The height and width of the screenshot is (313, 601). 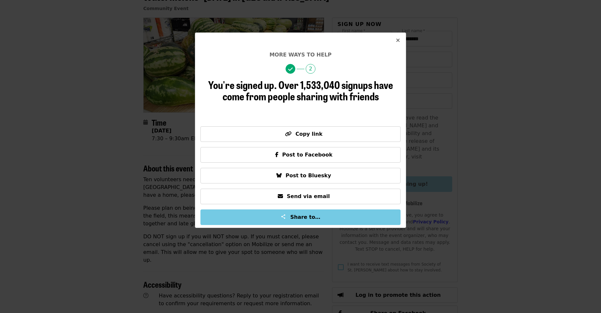 What do you see at coordinates (309, 134) in the screenshot?
I see `span: Copy link` at bounding box center [309, 134].